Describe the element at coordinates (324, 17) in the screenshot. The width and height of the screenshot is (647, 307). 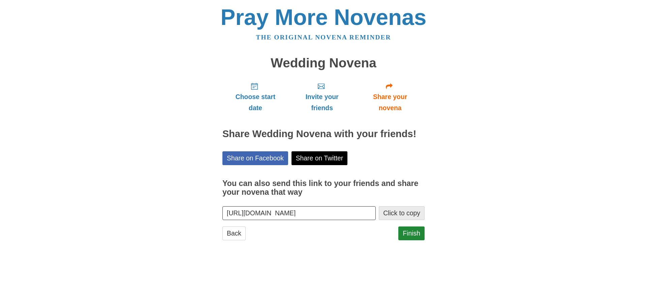
I see `a: Pray More Novenas` at that location.